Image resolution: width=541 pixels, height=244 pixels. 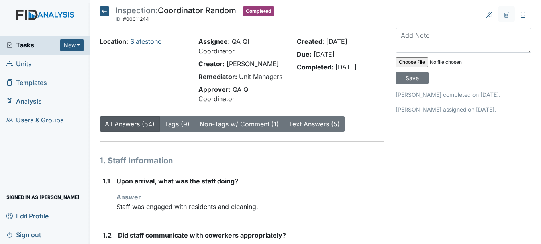 I want to click on a: Non-Tags w/ Comment (1), so click(x=239, y=124).